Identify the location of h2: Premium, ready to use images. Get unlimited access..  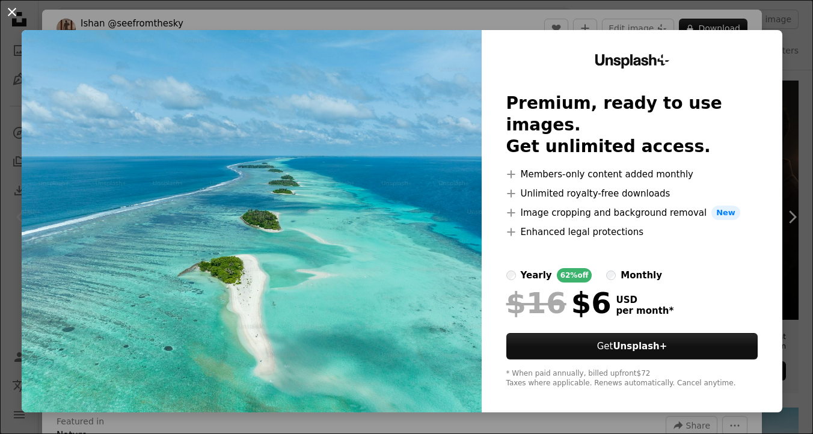
(632, 125).